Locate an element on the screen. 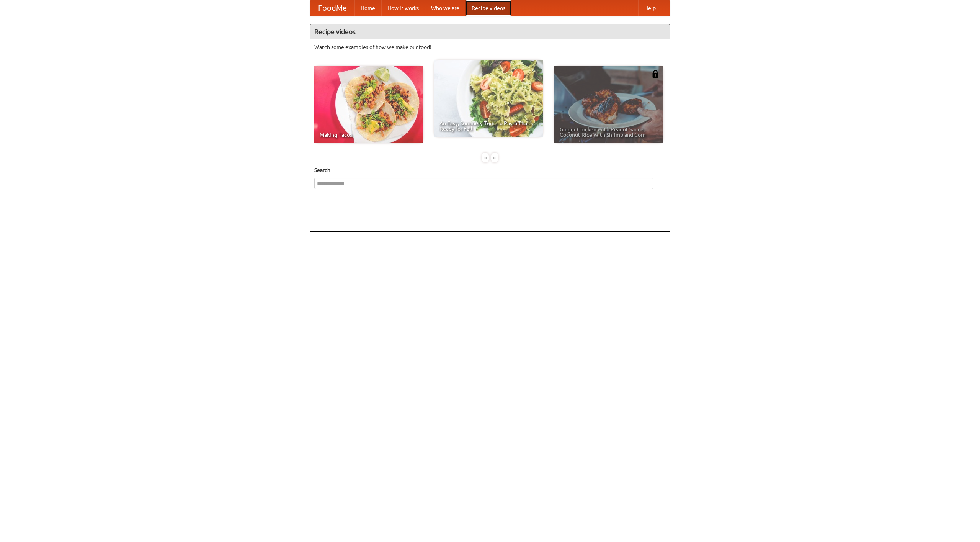 The image size is (980, 542). a: Help is located at coordinates (650, 8).